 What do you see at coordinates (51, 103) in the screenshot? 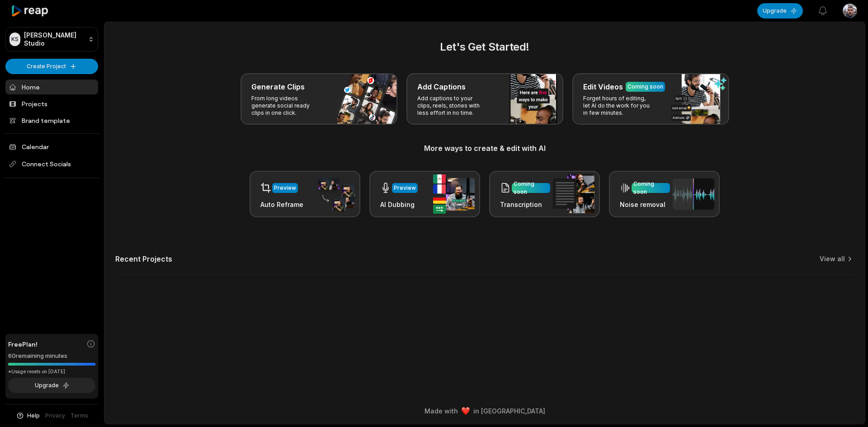
I see `a: Projects` at bounding box center [51, 103].